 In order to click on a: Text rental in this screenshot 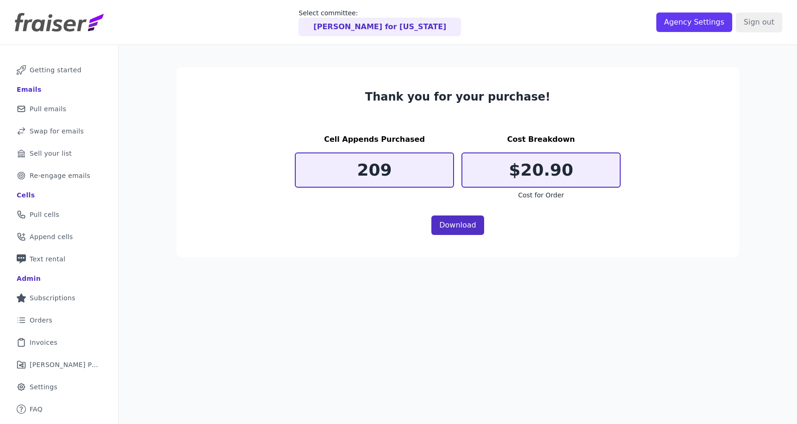, I will do `click(59, 259)`.